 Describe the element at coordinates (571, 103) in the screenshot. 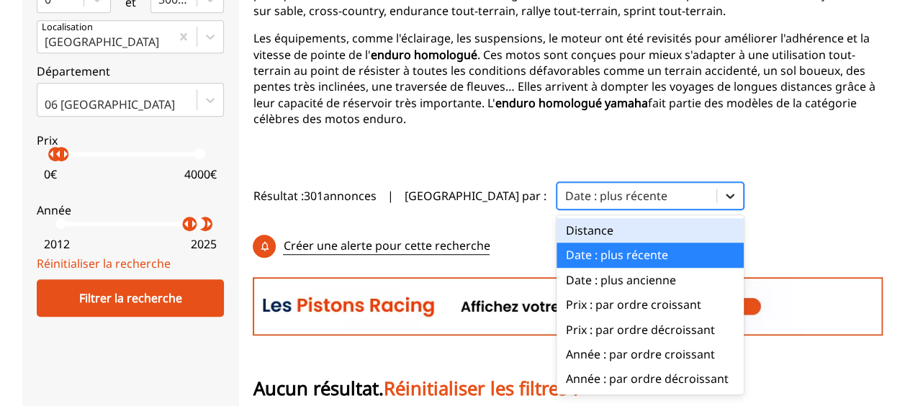

I see `strong: enduro homologué yamaha` at that location.